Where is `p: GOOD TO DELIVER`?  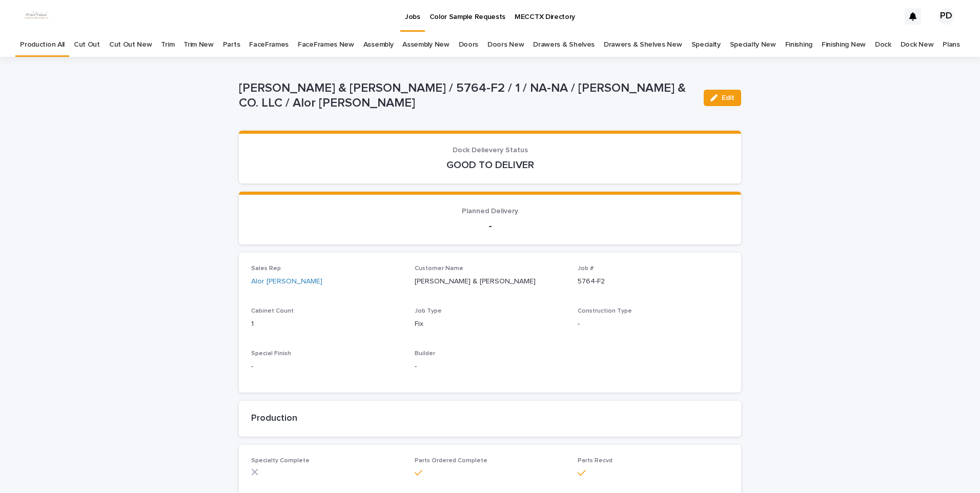
p: GOOD TO DELIVER is located at coordinates (490, 165).